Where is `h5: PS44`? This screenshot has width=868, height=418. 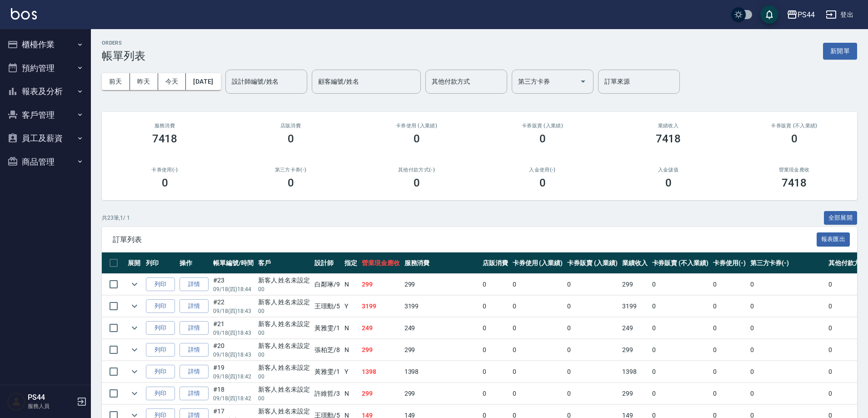
h5: PS44 is located at coordinates (51, 397).